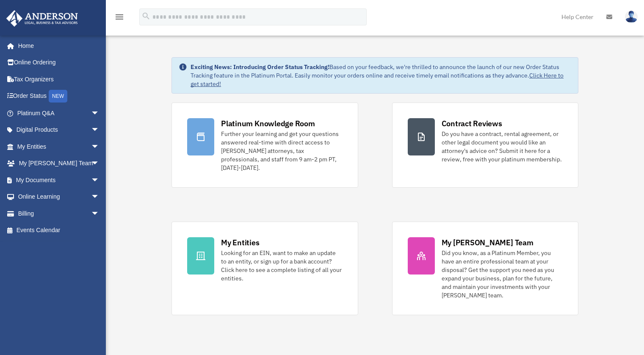  I want to click on div: My Entities, so click(240, 242).